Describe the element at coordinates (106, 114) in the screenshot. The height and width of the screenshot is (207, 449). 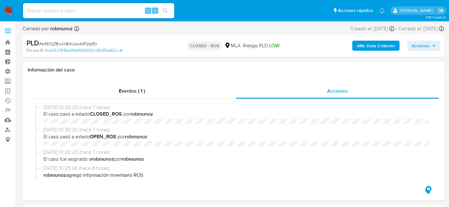
I see `b: CLOSED_ROS` at that location.